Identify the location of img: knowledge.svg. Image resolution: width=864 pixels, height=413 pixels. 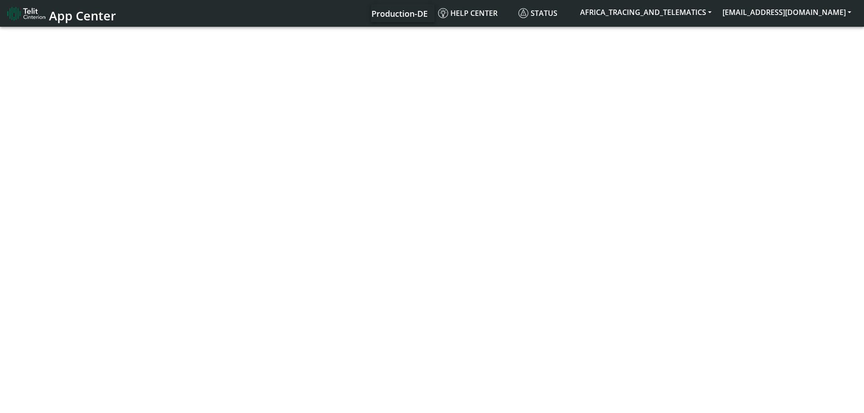
(443, 13).